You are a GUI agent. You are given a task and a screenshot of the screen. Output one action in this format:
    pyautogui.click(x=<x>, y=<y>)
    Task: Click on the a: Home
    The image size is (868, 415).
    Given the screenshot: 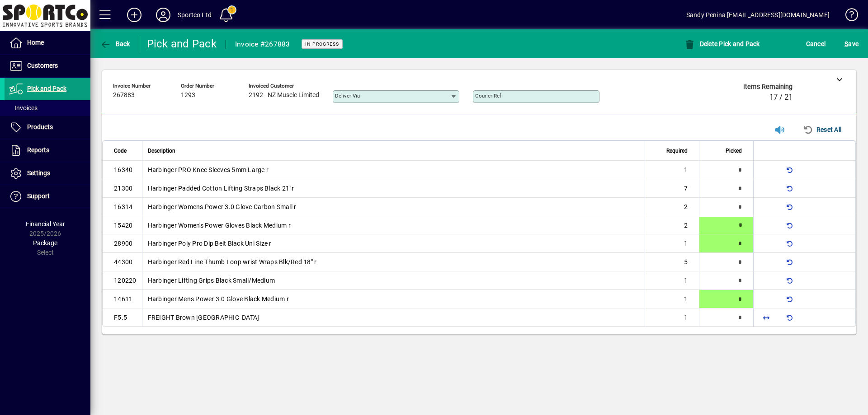 What is the action you would take?
    pyautogui.click(x=48, y=43)
    